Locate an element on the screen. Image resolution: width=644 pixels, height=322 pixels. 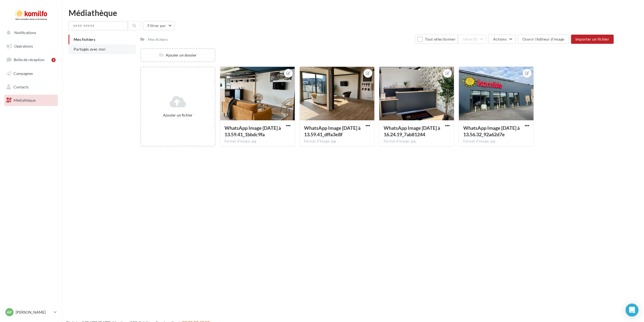
a: Campagnes is located at coordinates (31, 73).